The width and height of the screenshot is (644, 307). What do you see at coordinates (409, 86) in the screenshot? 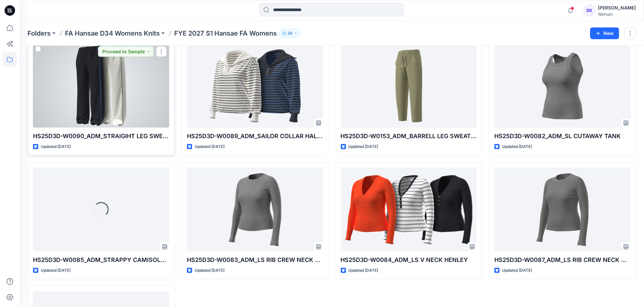
I see `a: HS25D3D-W0153_ADM_BARRELL LEG SWEATPANT` at bounding box center [409, 86].